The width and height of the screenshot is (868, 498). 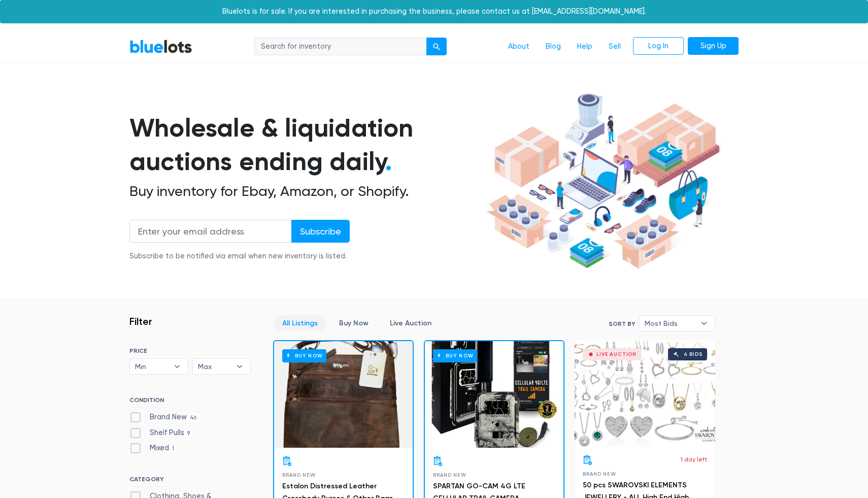 What do you see at coordinates (553, 47) in the screenshot?
I see `a: Blog` at bounding box center [553, 47].